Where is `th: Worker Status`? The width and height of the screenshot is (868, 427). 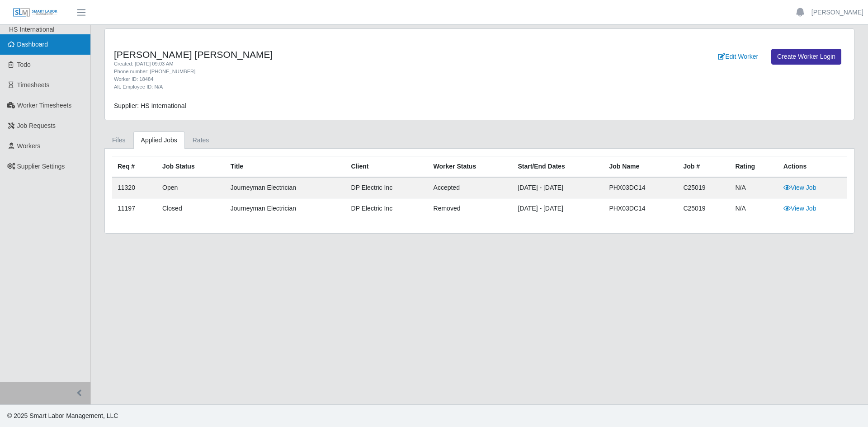 th: Worker Status is located at coordinates (470, 167).